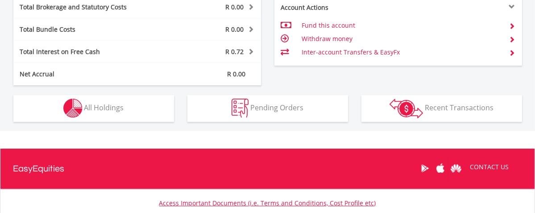  Describe the element at coordinates (235, 51) in the screenshot. I see `span: R 0.72` at that location.